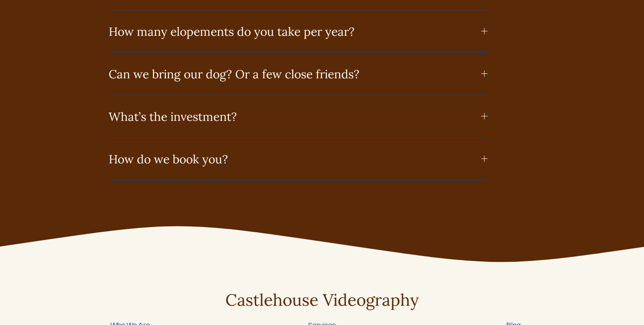 The height and width of the screenshot is (325, 644). Describe the element at coordinates (295, 159) in the screenshot. I see `span: How do we book you?` at that location.